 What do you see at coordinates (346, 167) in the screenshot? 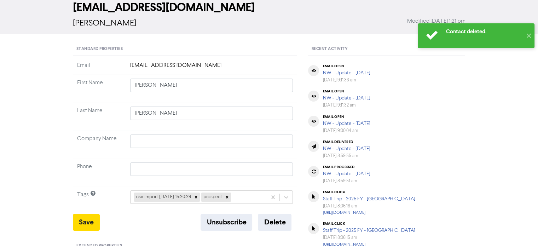
I see `div: email processed` at bounding box center [346, 167].